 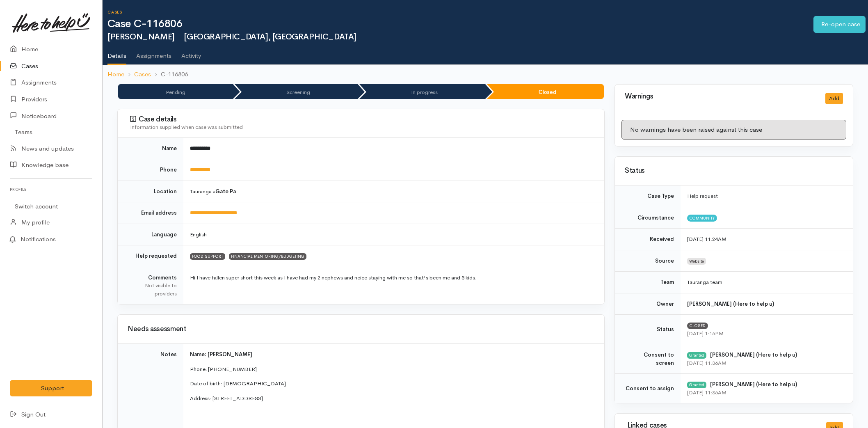 What do you see at coordinates (151, 170) in the screenshot?
I see `td: Phone` at bounding box center [151, 170].